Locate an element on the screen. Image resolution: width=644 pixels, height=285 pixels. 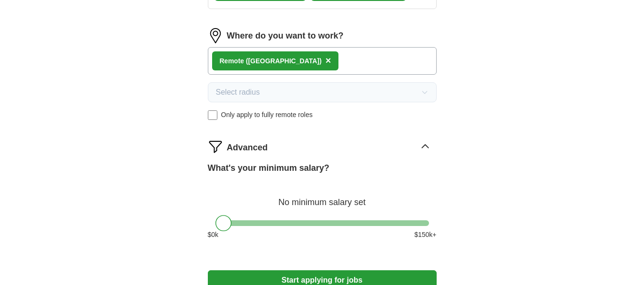
img: filter is located at coordinates (215, 147).